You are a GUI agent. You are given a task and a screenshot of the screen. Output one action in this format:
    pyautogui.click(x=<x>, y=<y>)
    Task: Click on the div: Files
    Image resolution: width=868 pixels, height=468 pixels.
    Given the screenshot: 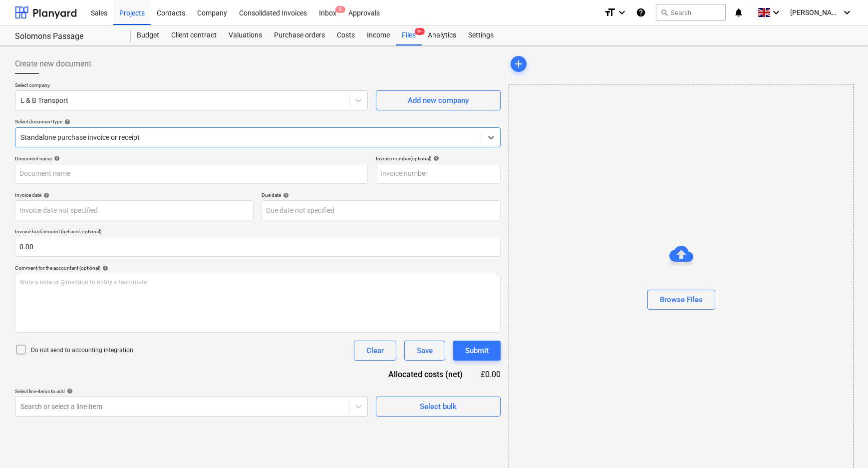 What is the action you would take?
    pyautogui.click(x=409, y=35)
    